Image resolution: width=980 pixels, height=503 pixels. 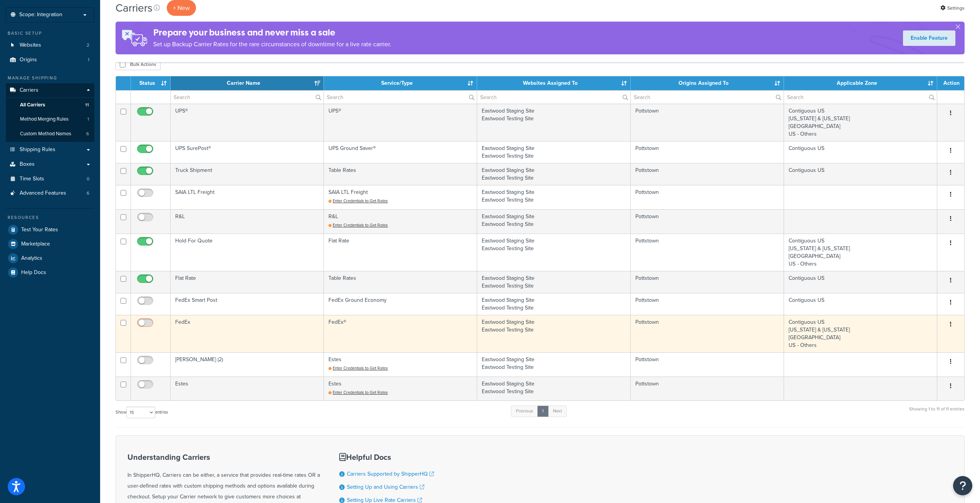 I want to click on th: Action, so click(x=951, y=83).